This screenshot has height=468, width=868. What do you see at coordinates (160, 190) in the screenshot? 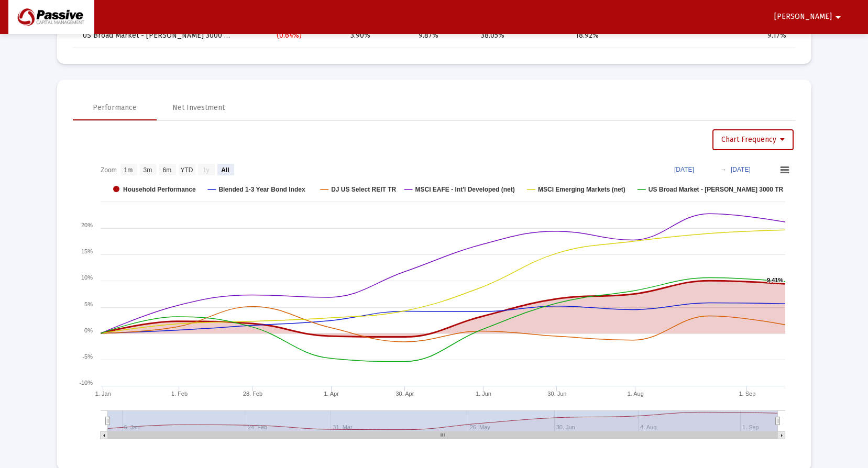
I see `text: Household Performance` at bounding box center [160, 190].